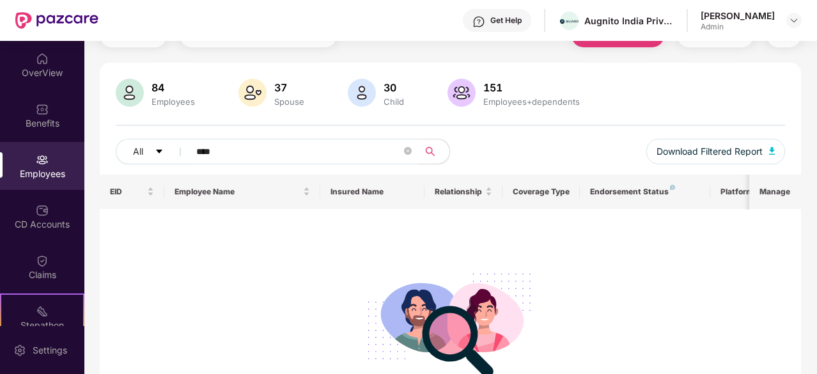  What do you see at coordinates (434, 152) in the screenshot?
I see `button: search` at bounding box center [434, 152].